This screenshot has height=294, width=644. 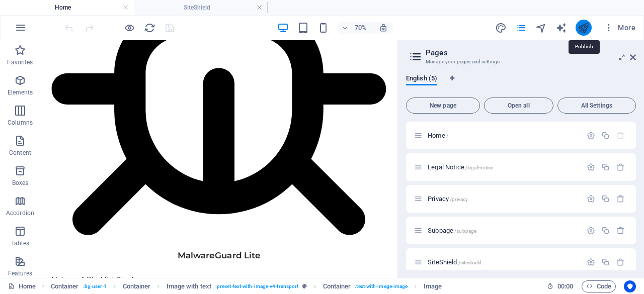 What do you see at coordinates (597, 106) in the screenshot?
I see `button: All Settings` at bounding box center [597, 106].